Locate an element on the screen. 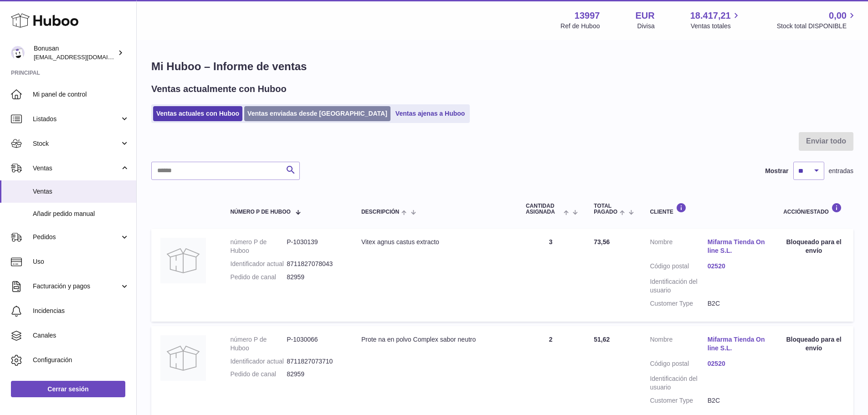 This screenshot has height=415, width=868. span: Descripción is located at coordinates (380, 212).